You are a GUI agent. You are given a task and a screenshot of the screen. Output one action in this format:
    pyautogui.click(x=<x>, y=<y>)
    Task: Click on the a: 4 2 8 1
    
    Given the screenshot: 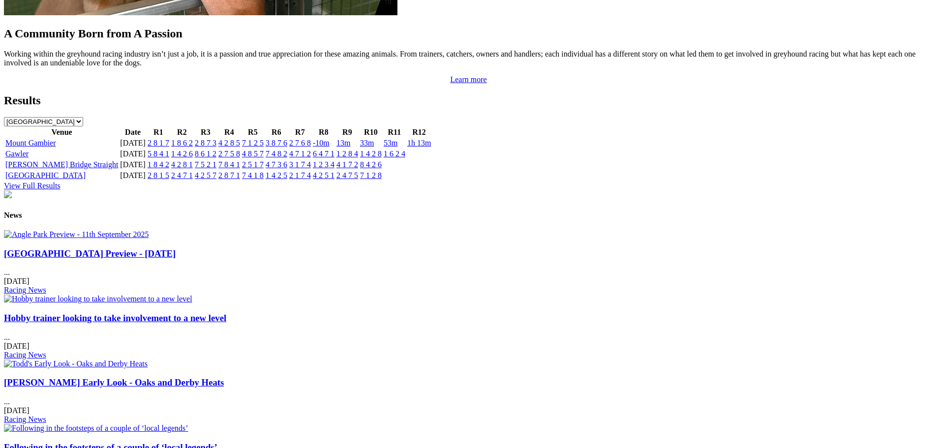 What is the action you would take?
    pyautogui.click(x=182, y=164)
    